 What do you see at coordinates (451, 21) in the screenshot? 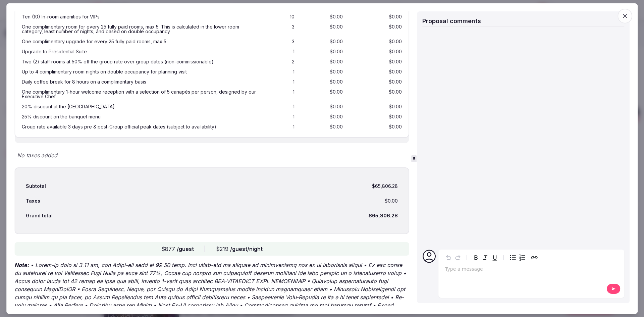
I see `span: Proposal comments` at bounding box center [451, 21].